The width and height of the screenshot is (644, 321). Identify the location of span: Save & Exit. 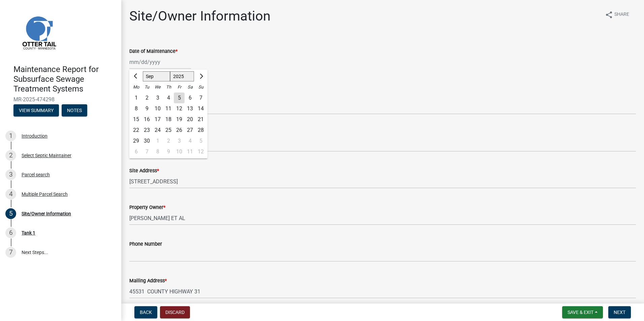
(580, 312).